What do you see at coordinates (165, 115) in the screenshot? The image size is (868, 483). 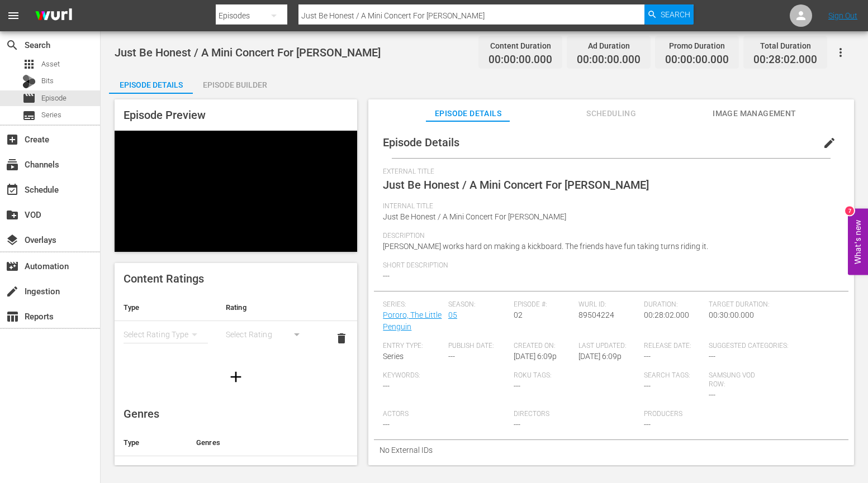 I see `span: Episode Preview` at bounding box center [165, 115].